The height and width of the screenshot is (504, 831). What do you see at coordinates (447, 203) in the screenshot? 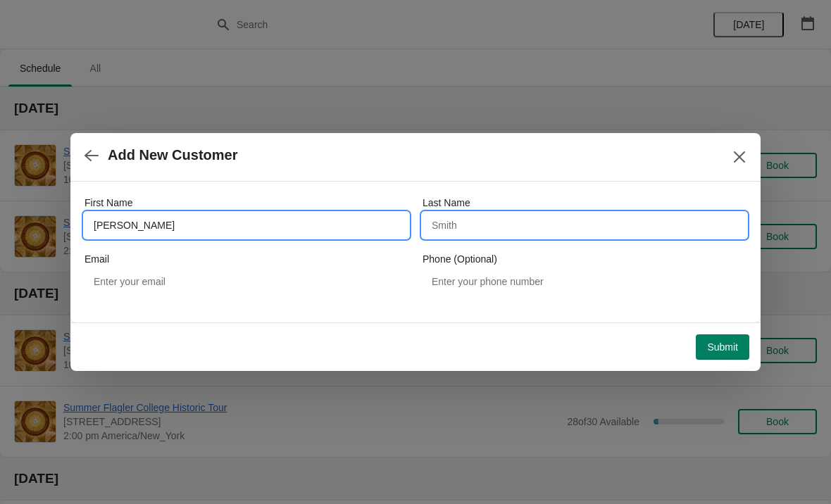
I see `label: Last Name` at bounding box center [447, 203].